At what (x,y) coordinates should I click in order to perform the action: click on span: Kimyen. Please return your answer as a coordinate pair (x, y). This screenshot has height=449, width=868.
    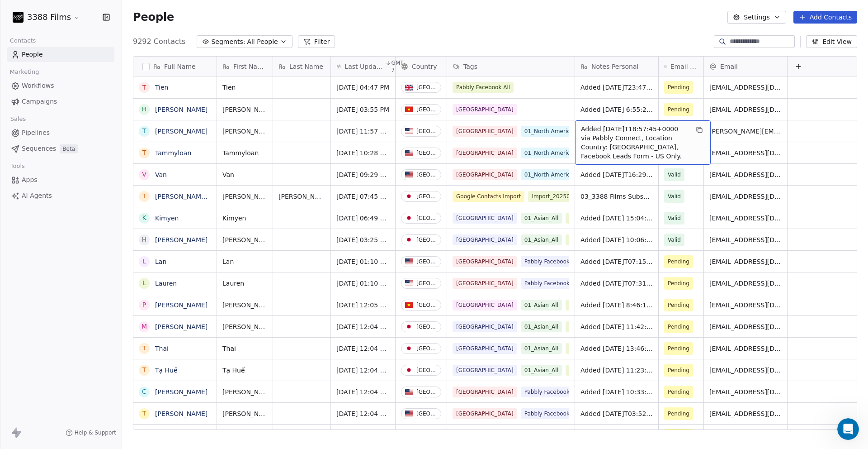
    Looking at the image, I should click on (245, 218).